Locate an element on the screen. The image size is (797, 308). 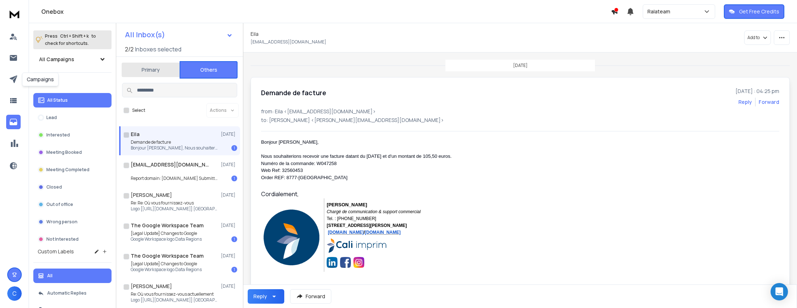
img: vEiADJj3N5mDFci3w9Kl00JaDP2gK5bESwB4w1wmCxu4Yp332DvjDiNJPoHwm7J7oDuxEv_RkmBzISiAykPd9Fg82Zj4rjBDF... is located at coordinates (345, 262).